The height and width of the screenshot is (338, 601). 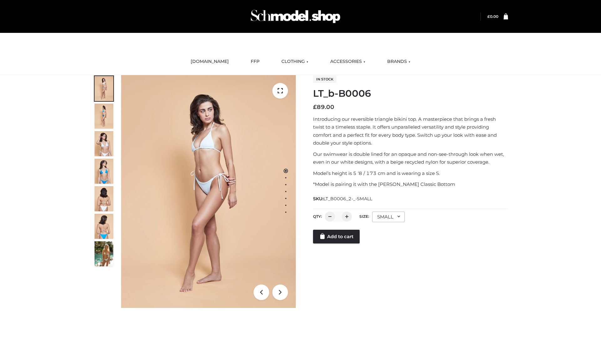 What do you see at coordinates (410, 94) in the screenshot?
I see `h1: LT_b-B0006` at bounding box center [410, 94].